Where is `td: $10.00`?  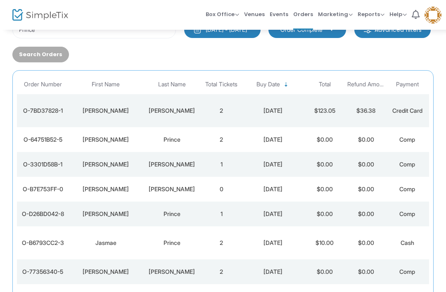
td: $10.00 is located at coordinates (325, 243).